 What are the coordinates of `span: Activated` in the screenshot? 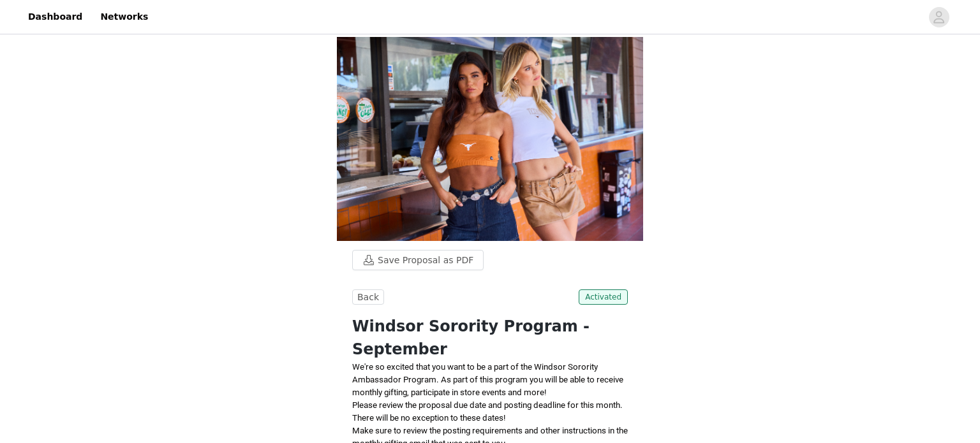 It's located at (603, 297).